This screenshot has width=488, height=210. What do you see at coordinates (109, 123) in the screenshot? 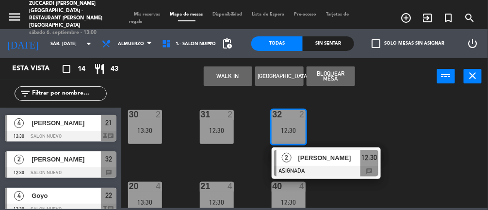
I see `span: 21` at bounding box center [109, 123].